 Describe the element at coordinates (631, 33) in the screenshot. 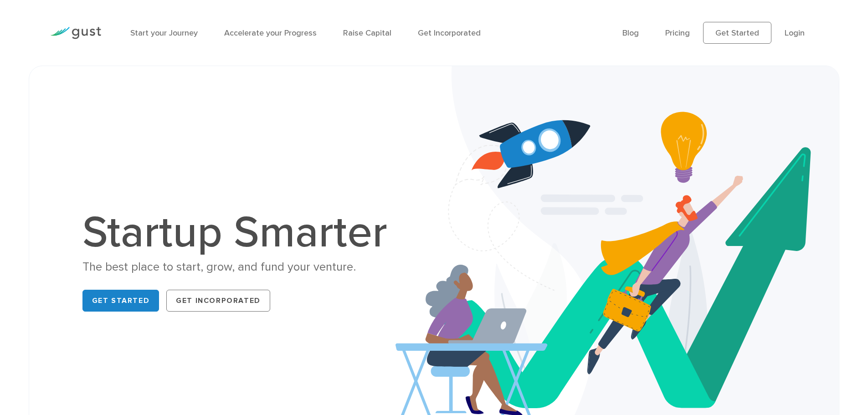

I see `a: Blog` at that location.